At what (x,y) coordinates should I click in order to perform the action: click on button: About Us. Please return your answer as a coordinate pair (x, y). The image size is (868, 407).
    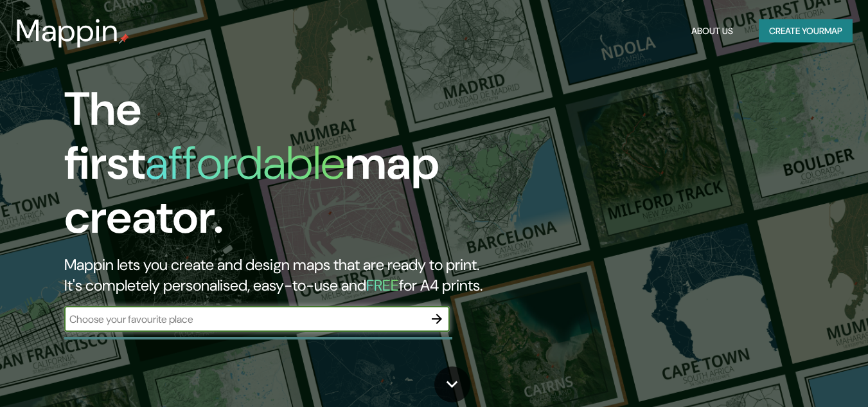
    Looking at the image, I should click on (712, 31).